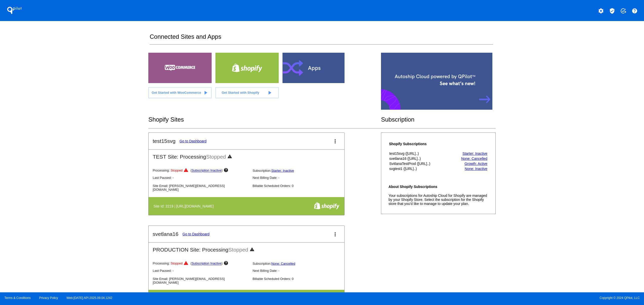 Image resolution: width=644 pixels, height=305 pixels. What do you see at coordinates (241, 93) in the screenshot?
I see `span: Get Started with Shopify` at bounding box center [241, 93].